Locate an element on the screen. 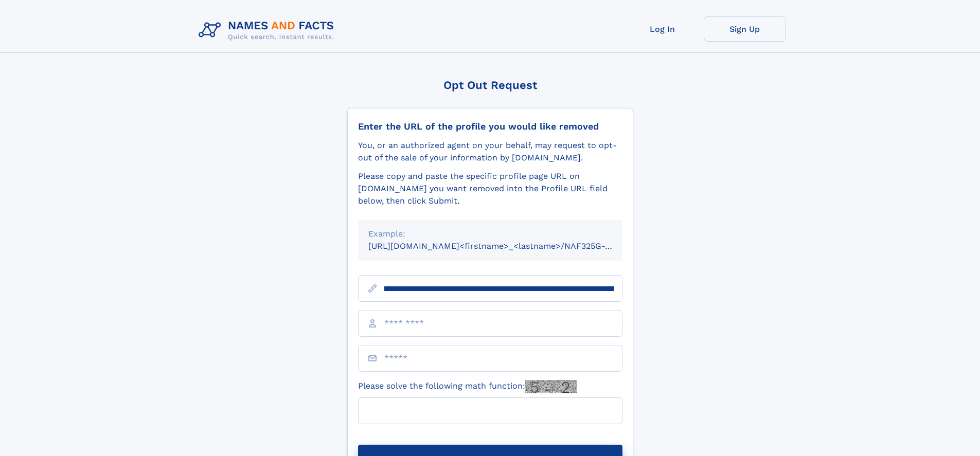 This screenshot has width=980, height=456. div: Example: is located at coordinates (490, 234).